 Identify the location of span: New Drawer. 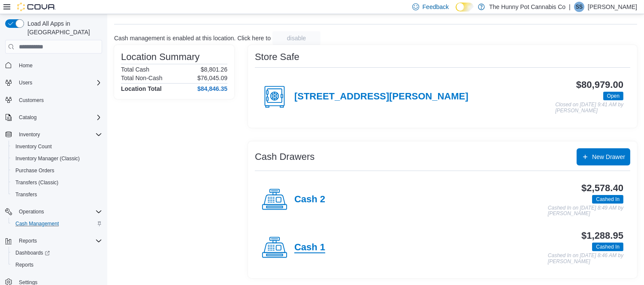
(608, 157).